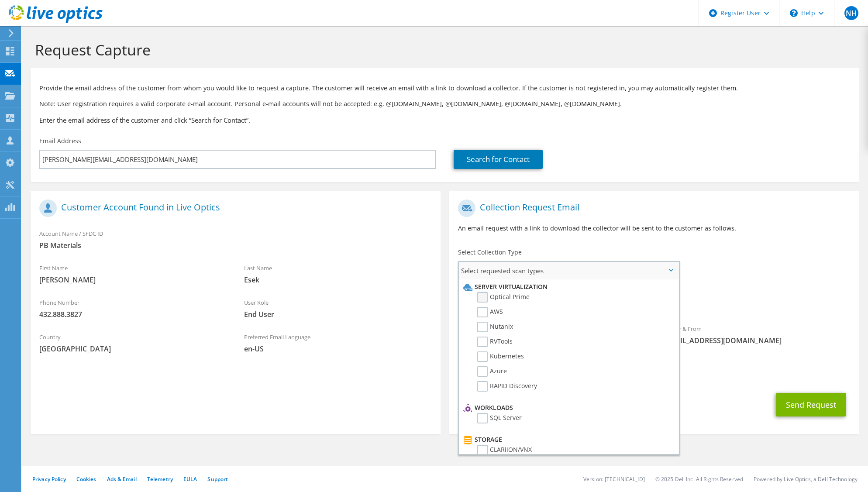  Describe the element at coordinates (338, 308) in the screenshot. I see `div: User Role` at that location.